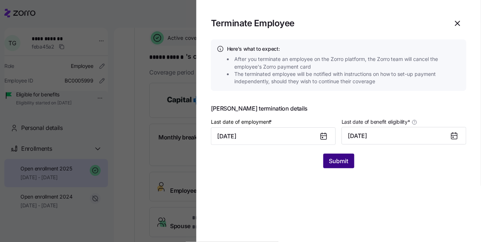  What do you see at coordinates (273, 136) in the screenshot?
I see `input: MM/DD/YYYY` at bounding box center [273, 136].